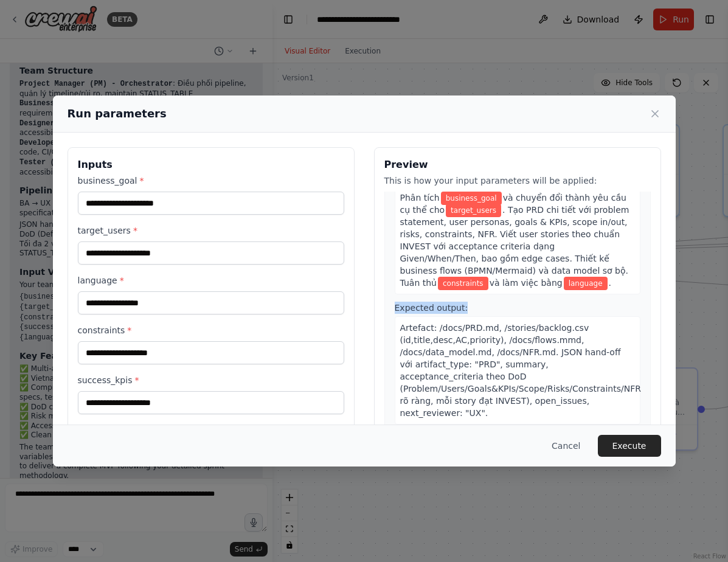 This screenshot has width=728, height=562. What do you see at coordinates (513, 204) in the screenshot?
I see `span: và chuyển đổi thành yêu cầu cụ thể cho` at bounding box center [513, 204].